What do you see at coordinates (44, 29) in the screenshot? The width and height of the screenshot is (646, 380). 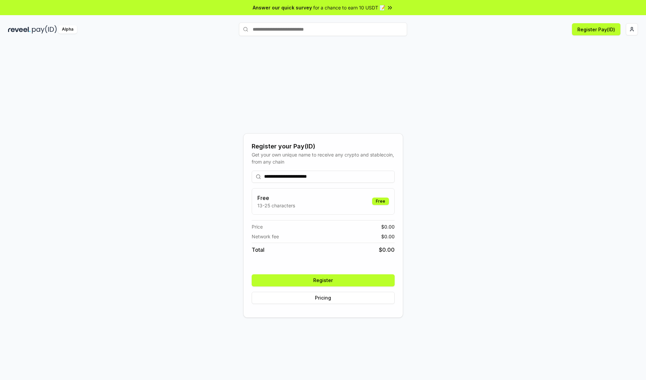 I see `img: pay_id` at bounding box center [44, 29].